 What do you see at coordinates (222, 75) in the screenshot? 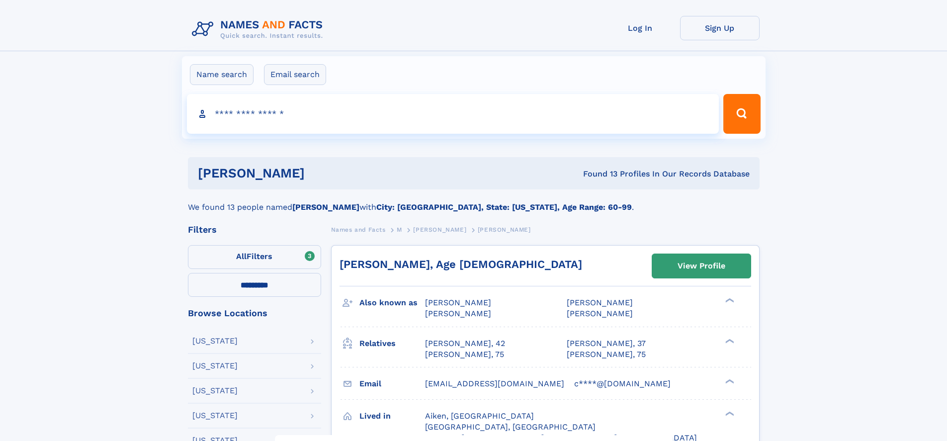
I see `label: Name search` at bounding box center [222, 75].